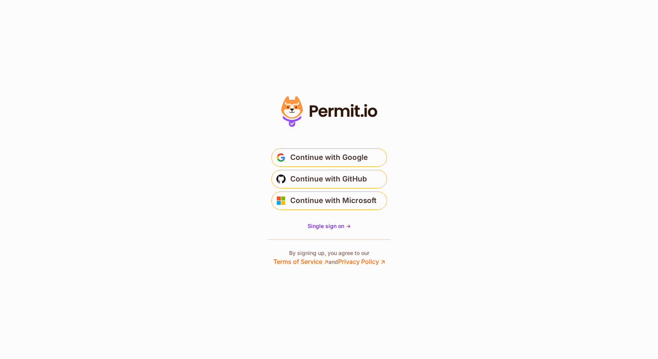 The width and height of the screenshot is (658, 359). Describe the element at coordinates (329, 226) in the screenshot. I see `a: Single sign on ->` at that location.